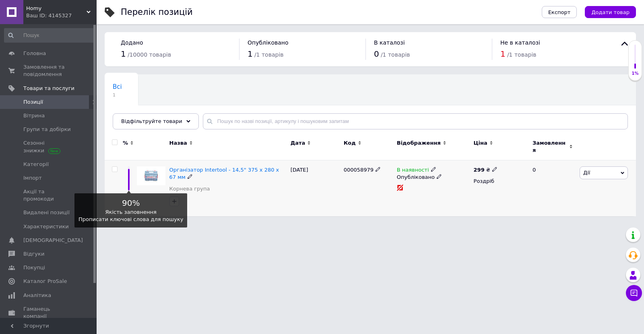  What do you see at coordinates (480, 143) in the screenshot?
I see `span: Ціна` at bounding box center [480, 143].